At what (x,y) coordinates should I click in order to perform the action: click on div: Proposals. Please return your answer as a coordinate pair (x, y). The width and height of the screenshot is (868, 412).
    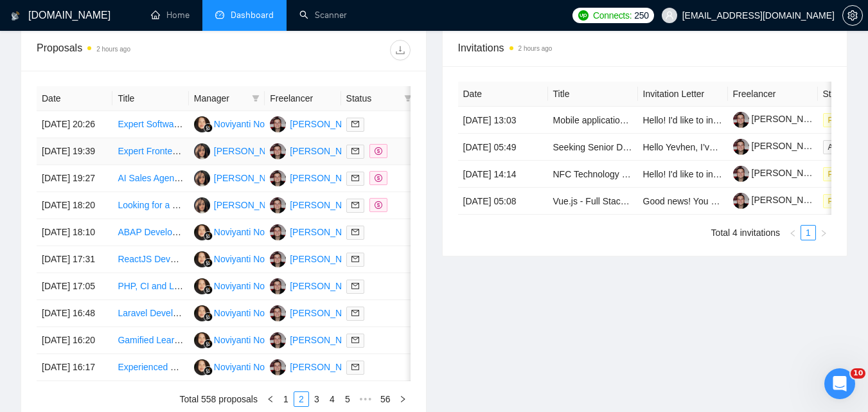
    Looking at the image, I should click on (130, 50).